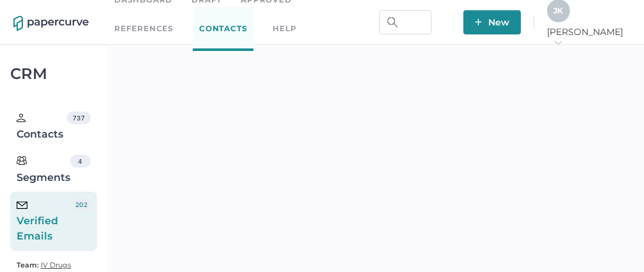 The height and width of the screenshot is (272, 644). Describe the element at coordinates (144, 29) in the screenshot. I see `a: References` at that location.